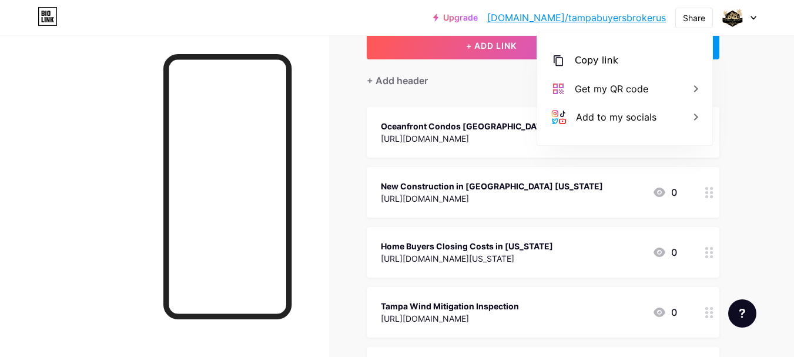 This screenshot has width=794, height=357. Describe the element at coordinates (450, 306) in the screenshot. I see `div: Tampa Wind Mitigation Inspection` at that location.